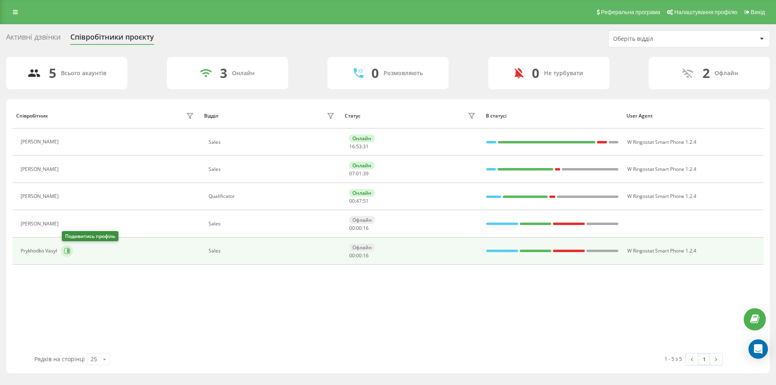 This screenshot has height=385, width=776. I want to click on div: Розмовляють, so click(403, 73).